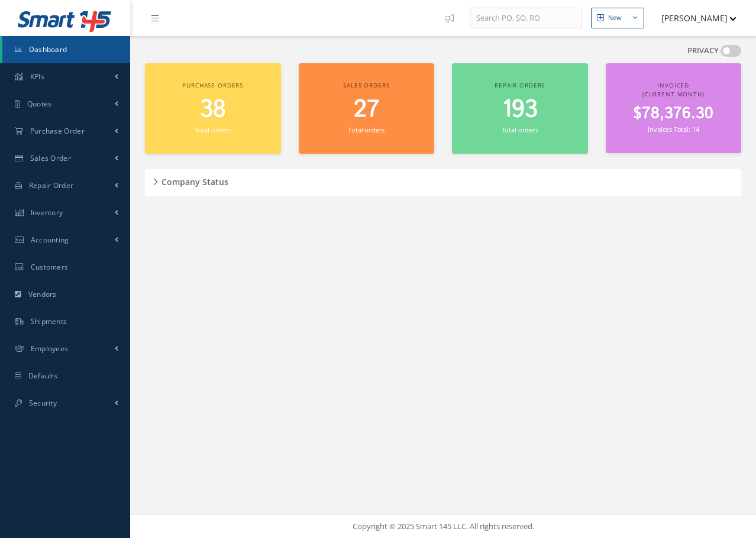 Image resolution: width=756 pixels, height=538 pixels. Describe the element at coordinates (193, 180) in the screenshot. I see `h5: Company Status` at that location.